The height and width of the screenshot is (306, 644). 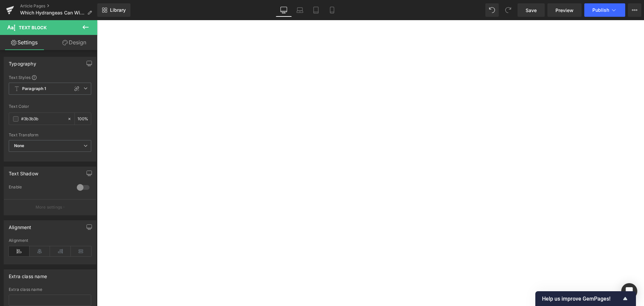 What do you see at coordinates (564, 10) in the screenshot?
I see `a: Preview` at bounding box center [564, 10].